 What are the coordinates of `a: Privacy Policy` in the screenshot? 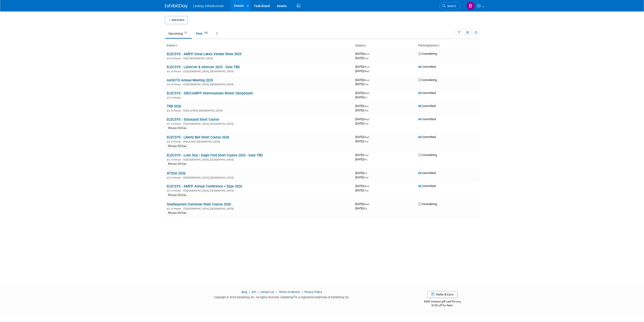 It's located at (313, 292).